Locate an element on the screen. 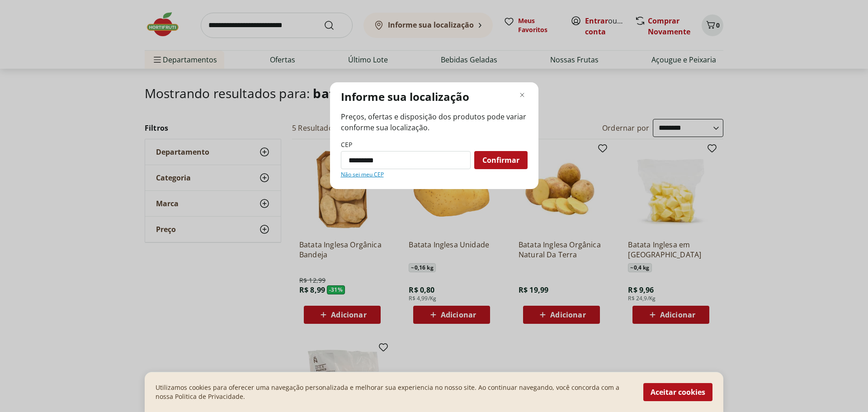 The height and width of the screenshot is (412, 868). button: Aceitar cookies is located at coordinates (678, 392).